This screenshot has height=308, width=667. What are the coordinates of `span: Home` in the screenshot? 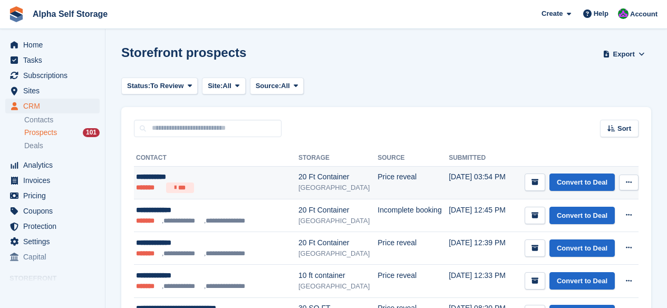 It's located at (55, 45).